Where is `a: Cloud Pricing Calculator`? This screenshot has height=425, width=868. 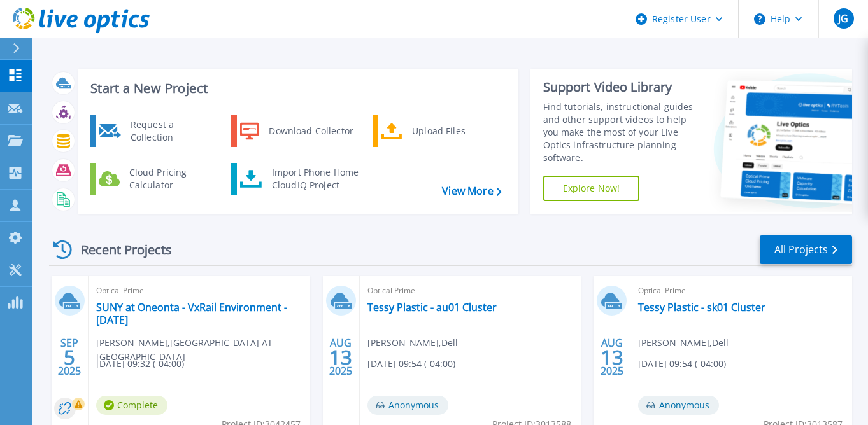
a: Cloud Pricing Calculator is located at coordinates (155, 178).